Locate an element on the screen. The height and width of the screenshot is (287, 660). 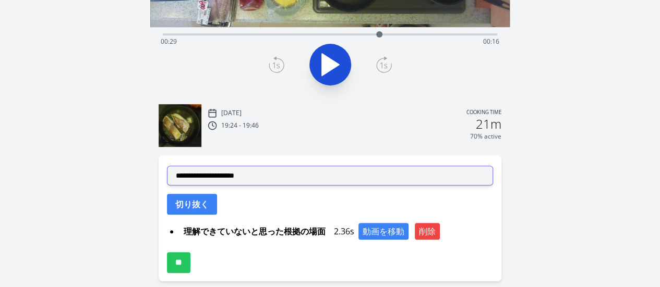
button: 動画を移動 is located at coordinates (383, 232).